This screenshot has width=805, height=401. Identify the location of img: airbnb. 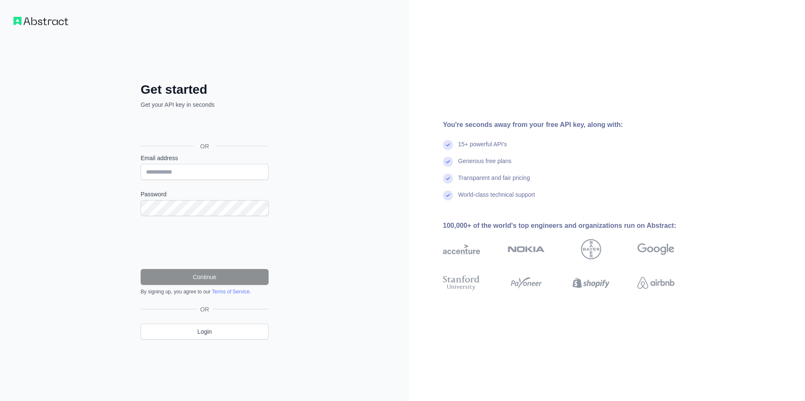
(656, 283).